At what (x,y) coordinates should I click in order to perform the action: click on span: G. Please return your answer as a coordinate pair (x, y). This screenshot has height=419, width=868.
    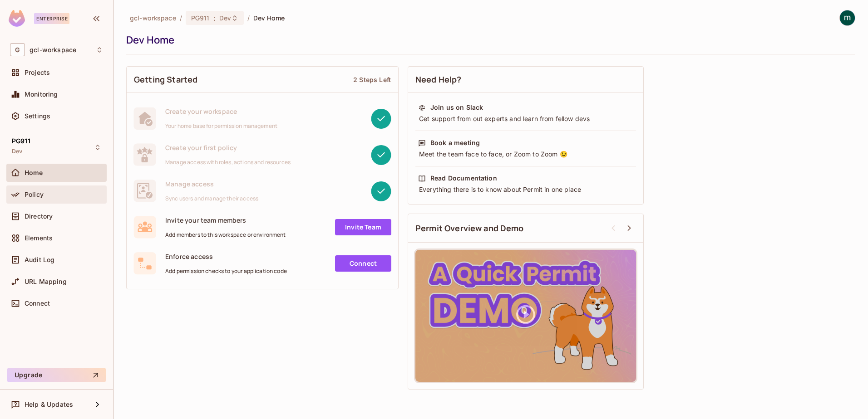
    Looking at the image, I should click on (18, 49).